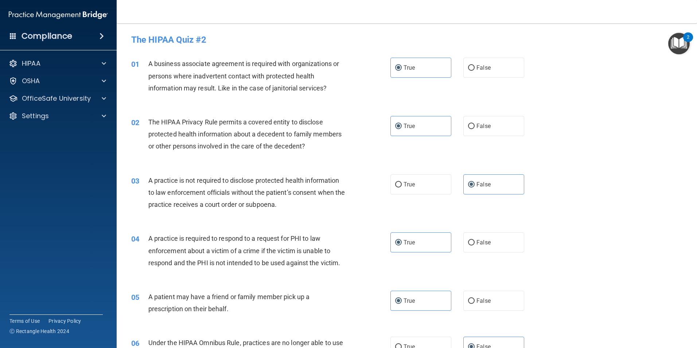 The height and width of the screenshot is (348, 697). What do you see at coordinates (135, 297) in the screenshot?
I see `span: 05` at bounding box center [135, 297].